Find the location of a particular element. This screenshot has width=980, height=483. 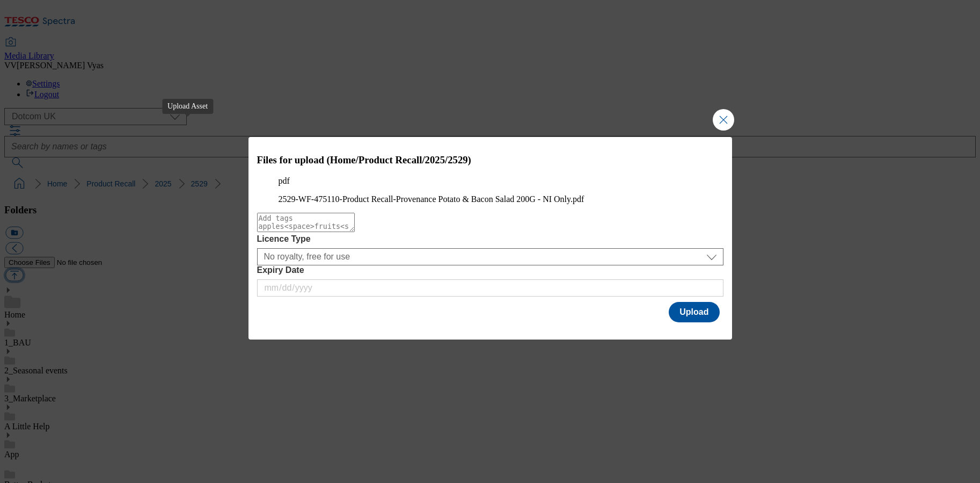

label: Licence Type is located at coordinates (490, 239).